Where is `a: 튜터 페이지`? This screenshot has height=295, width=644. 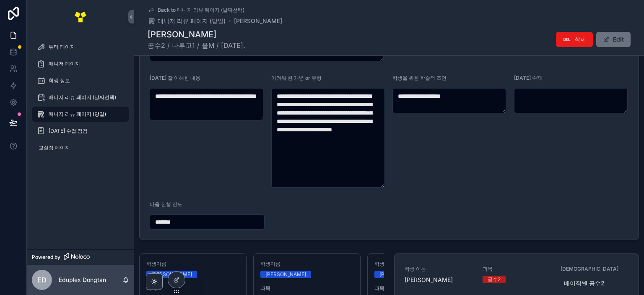
a: 튜터 페이지 is located at coordinates (80, 47).